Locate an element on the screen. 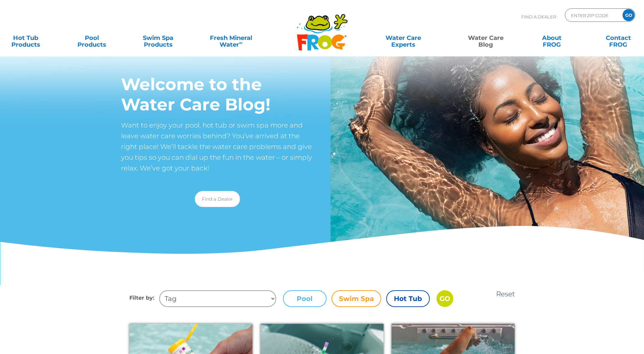 Image resolution: width=644 pixels, height=354 pixels. input: Zip Code Form is located at coordinates (593, 15).